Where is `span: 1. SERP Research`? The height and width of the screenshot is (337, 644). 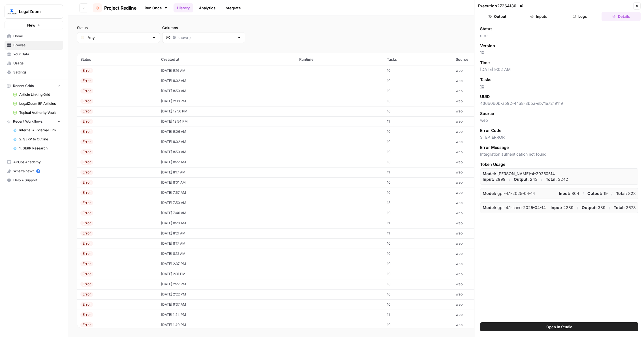 span: 1. SERP Research is located at coordinates (40, 149).